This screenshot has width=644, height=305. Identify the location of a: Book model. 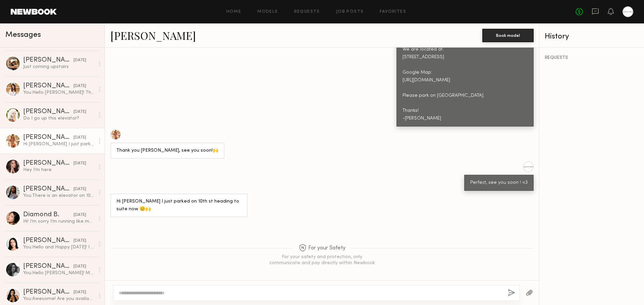
(507, 35).